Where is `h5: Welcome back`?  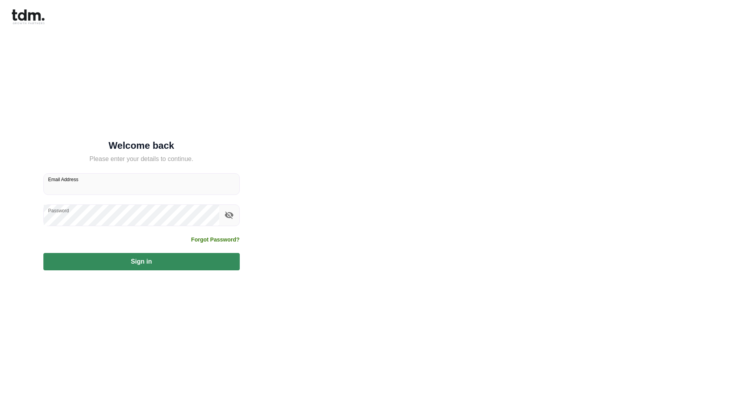
h5: Welcome back is located at coordinates (142, 146).